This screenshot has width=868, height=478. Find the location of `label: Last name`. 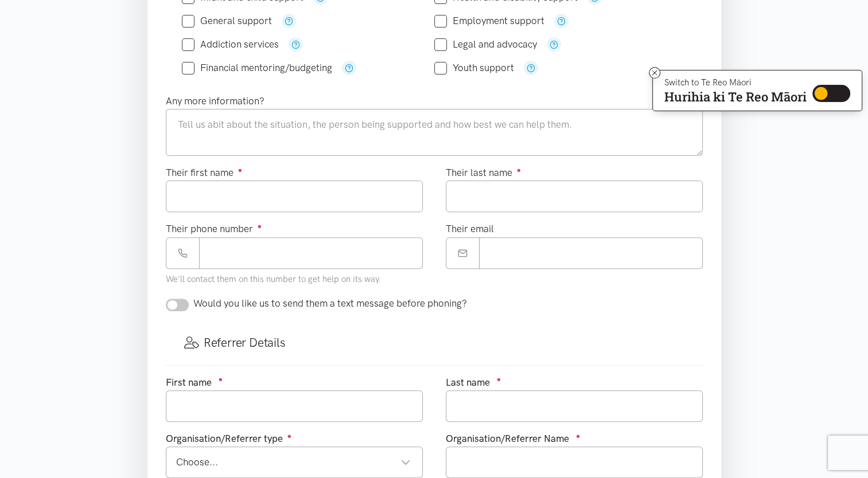

label: Last name is located at coordinates (468, 382).